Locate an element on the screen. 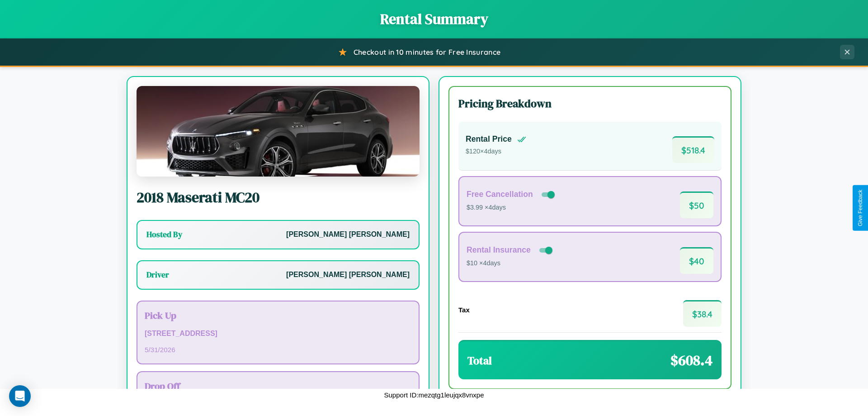 The width and height of the screenshot is (868, 416). h4: Free Cancellation is located at coordinates (499, 194).